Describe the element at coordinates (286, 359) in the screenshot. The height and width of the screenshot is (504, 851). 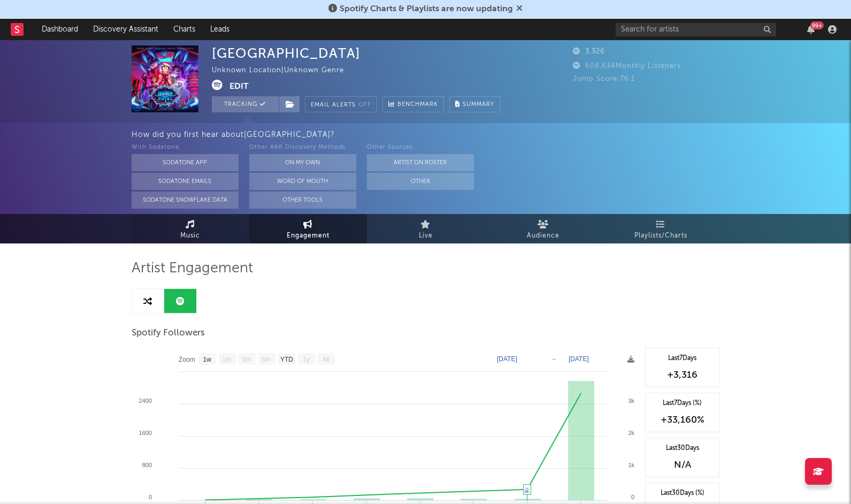
I see `text: YTD` at that location.